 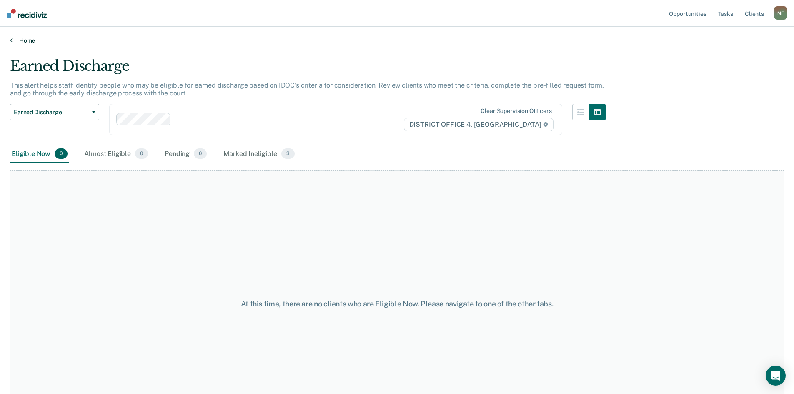 What do you see at coordinates (27, 13) in the screenshot?
I see `img: Recidiviz` at bounding box center [27, 13].